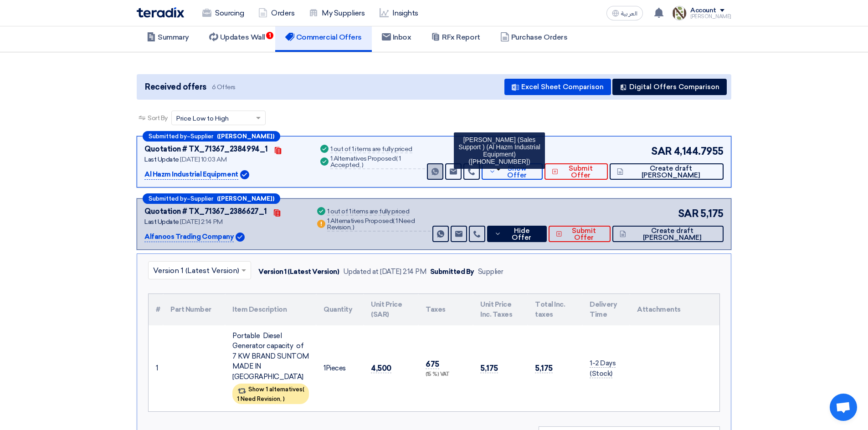 This screenshot has width=868, height=430. I want to click on h5: Commercial Offers, so click(323, 37).